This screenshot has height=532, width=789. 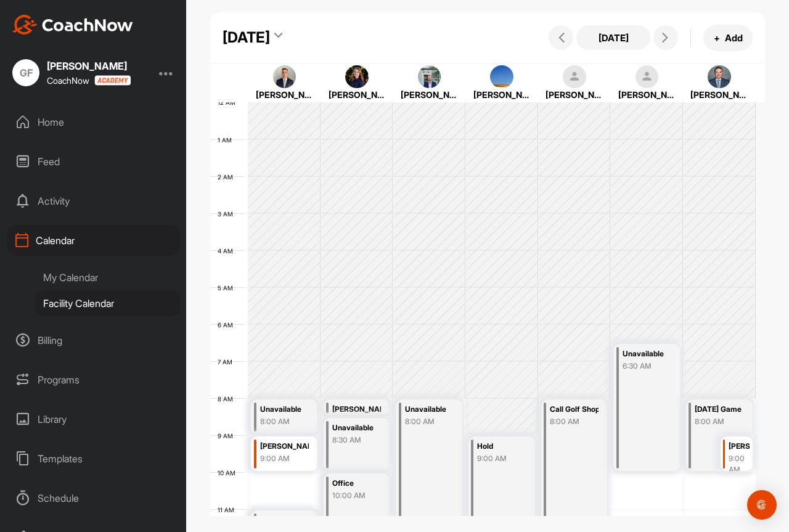 I want to click on button: +Add, so click(x=728, y=38).